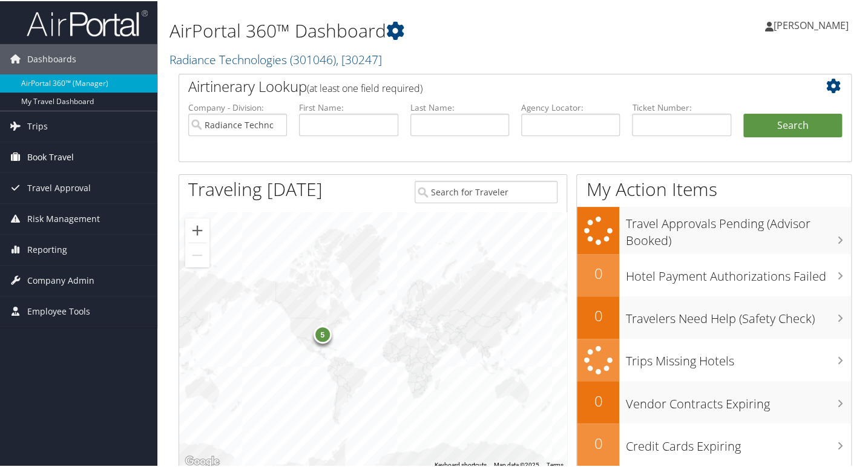 The image size is (868, 467). I want to click on h3: Travelers Need Help (Safety Check), so click(738, 314).